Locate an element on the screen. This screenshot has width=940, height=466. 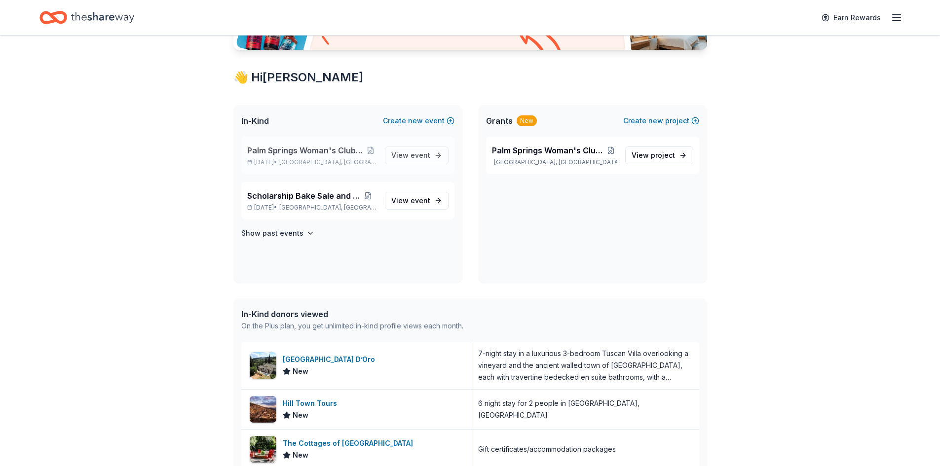
a: Earn Rewards is located at coordinates (851, 18).